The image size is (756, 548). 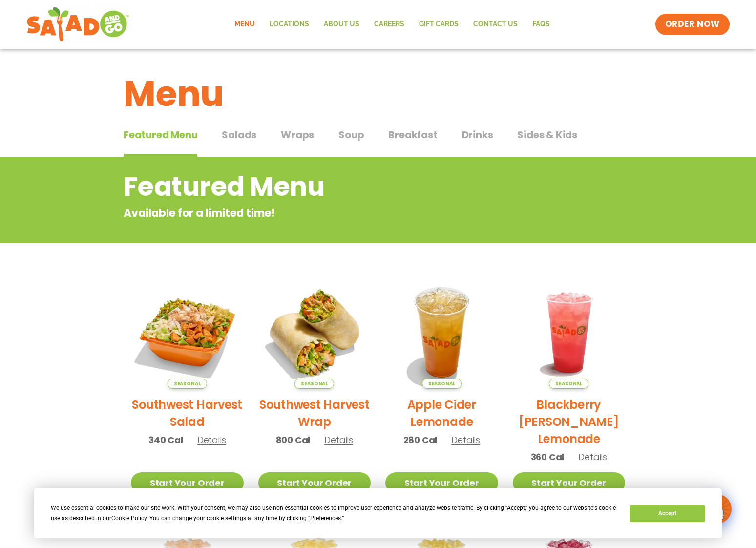 What do you see at coordinates (413, 135) in the screenshot?
I see `span: Breakfast` at bounding box center [413, 135].